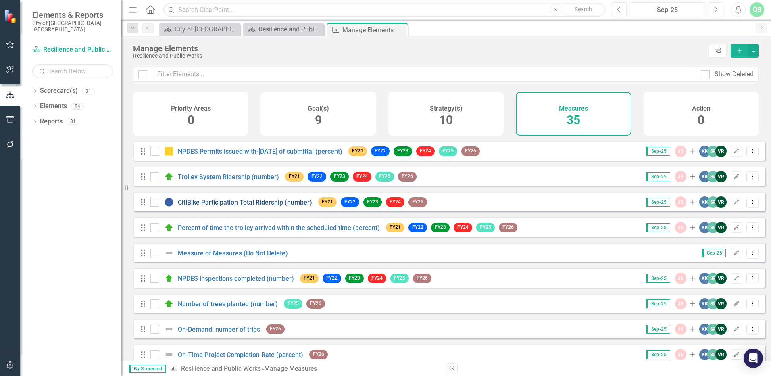 The height and width of the screenshot is (376, 771). Describe the element at coordinates (73, 71) in the screenshot. I see `input: Search Below...` at that location.